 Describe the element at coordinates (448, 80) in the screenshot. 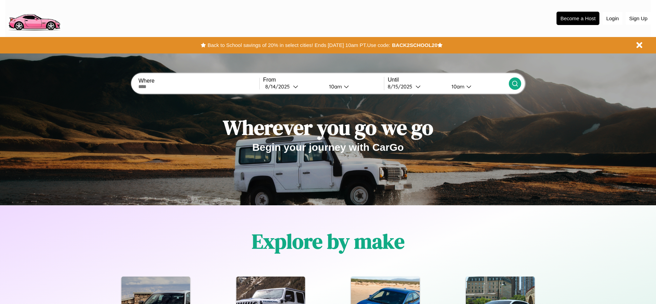

I see `label: Until` at that location.